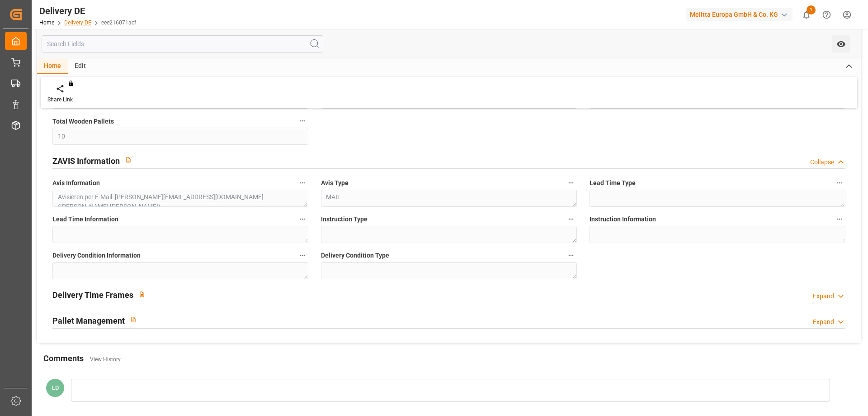 This screenshot has width=868, height=416. Describe the element at coordinates (80, 66) in the screenshot. I see `div: Edit` at that location.